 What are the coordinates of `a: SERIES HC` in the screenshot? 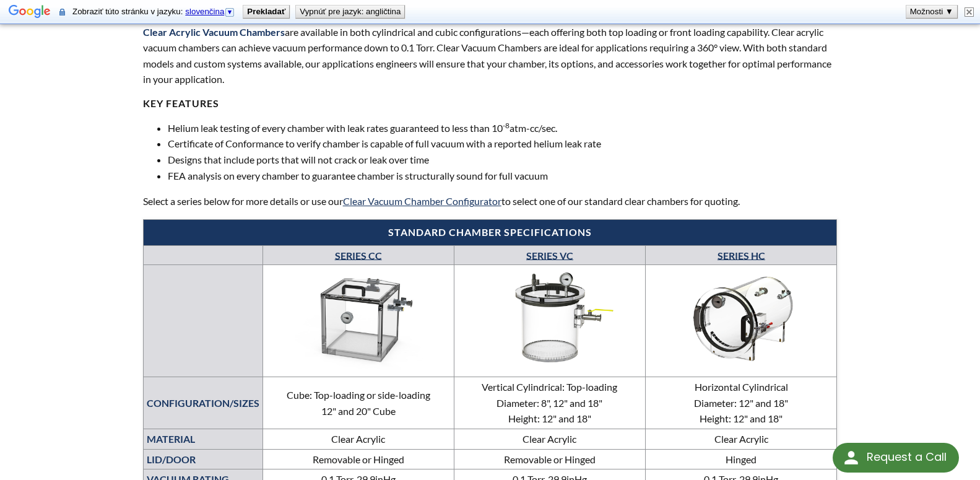 It's located at (742, 254).